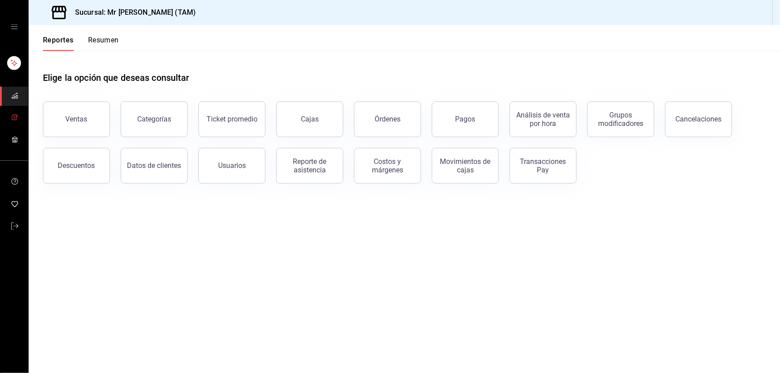 Image resolution: width=780 pixels, height=373 pixels. I want to click on button: Reportes, so click(58, 43).